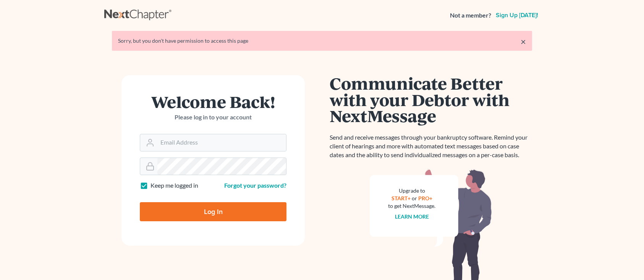 The image size is (644, 280). I want to click on a: PRO+, so click(425, 198).